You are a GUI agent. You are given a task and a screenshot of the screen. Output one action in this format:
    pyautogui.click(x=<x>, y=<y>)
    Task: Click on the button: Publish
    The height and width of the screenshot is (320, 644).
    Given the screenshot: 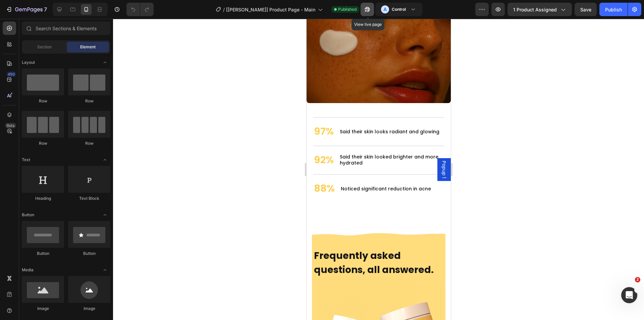 What is the action you would take?
    pyautogui.click(x=613, y=9)
    